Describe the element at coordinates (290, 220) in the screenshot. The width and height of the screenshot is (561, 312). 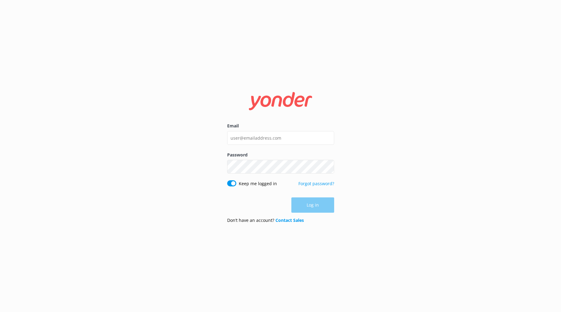
I see `a: Contact Sales` at that location.